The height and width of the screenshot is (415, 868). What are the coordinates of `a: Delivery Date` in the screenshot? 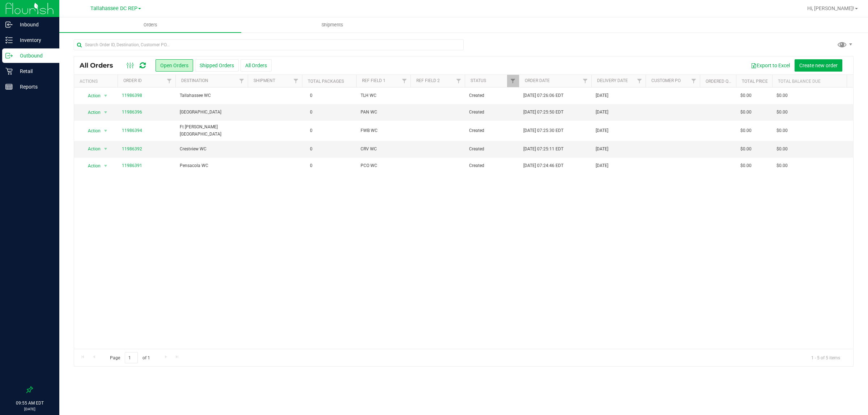 It's located at (612, 81).